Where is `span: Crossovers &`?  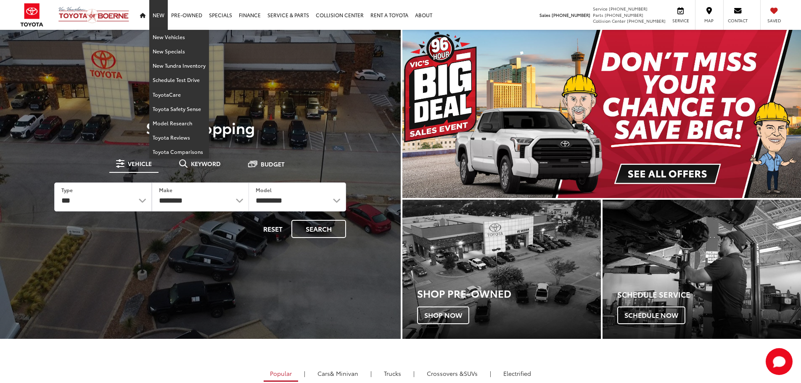
span: Crossovers & is located at coordinates (445, 373).